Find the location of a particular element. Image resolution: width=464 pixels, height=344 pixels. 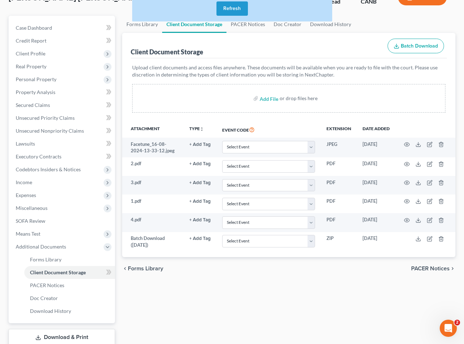

span: SOFA Review is located at coordinates (30, 221).